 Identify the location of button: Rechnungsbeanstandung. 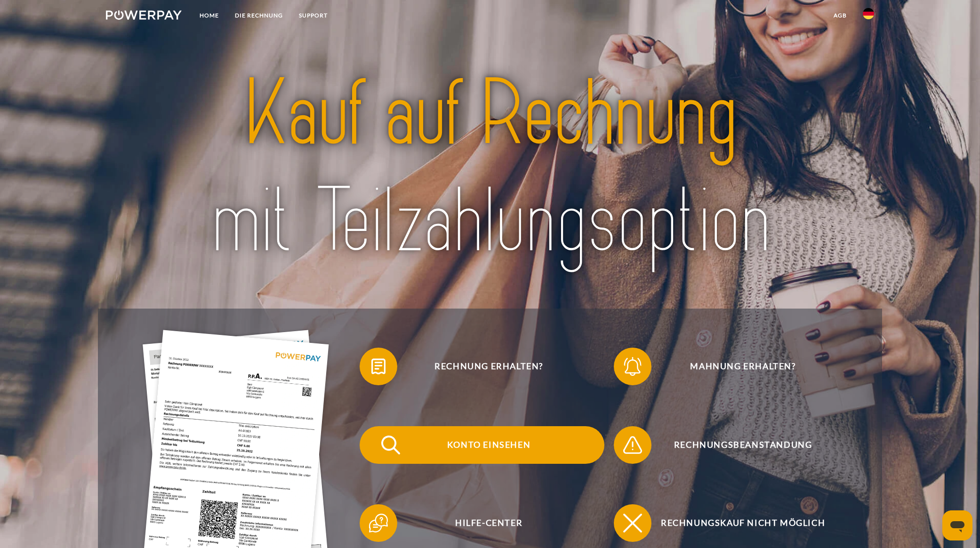
(736, 445).